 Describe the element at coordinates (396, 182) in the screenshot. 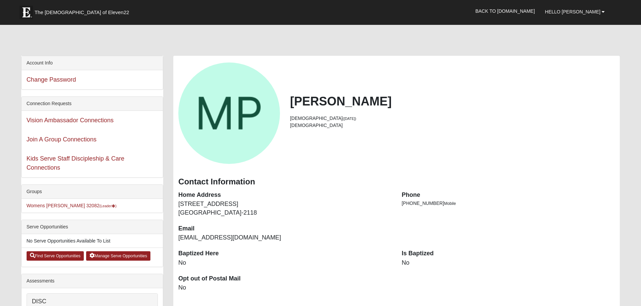

I see `h3: Contact Information` at that location.